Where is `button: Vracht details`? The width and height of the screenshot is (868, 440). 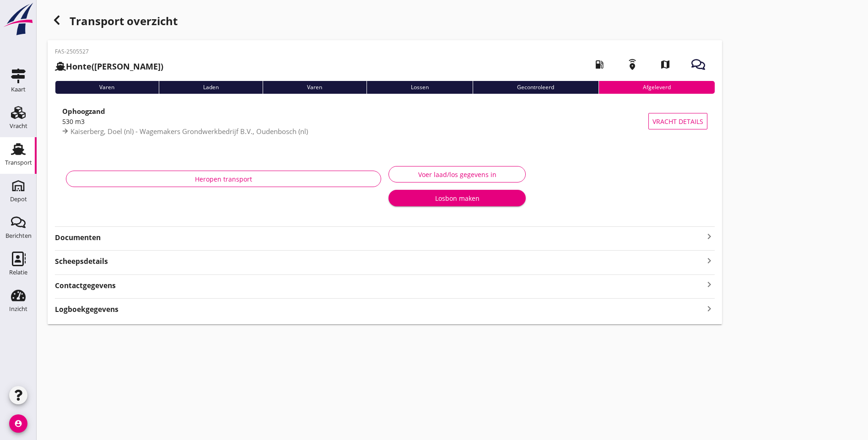 button: Vracht details is located at coordinates (678, 121).